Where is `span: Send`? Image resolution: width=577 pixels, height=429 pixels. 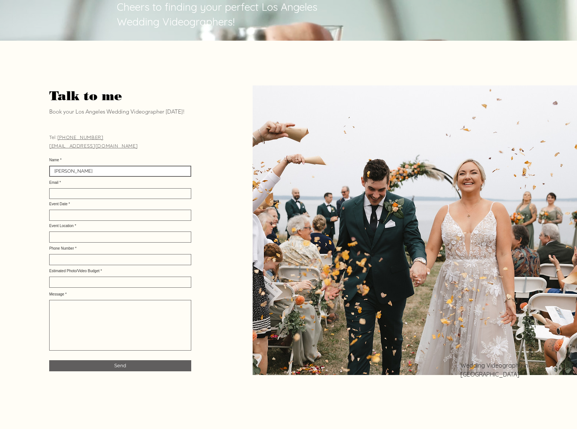 span: Send is located at coordinates (120, 366).